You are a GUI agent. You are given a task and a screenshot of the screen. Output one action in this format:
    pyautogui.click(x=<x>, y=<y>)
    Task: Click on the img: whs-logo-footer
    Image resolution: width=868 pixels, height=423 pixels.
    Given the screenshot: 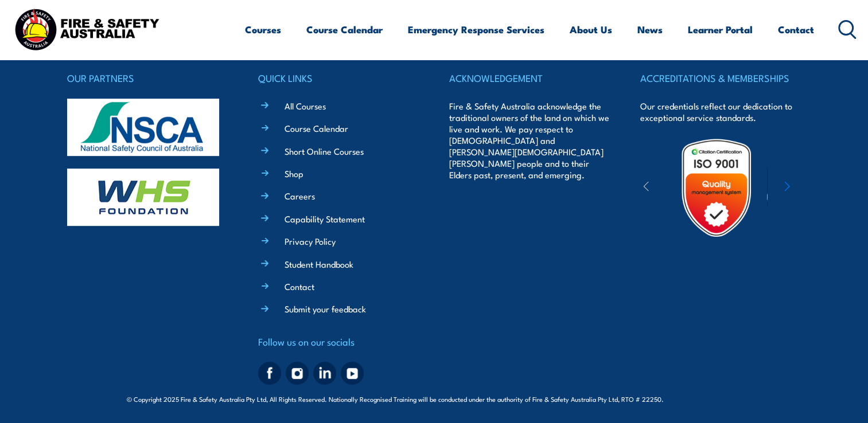 What is the action you would take?
    pyautogui.click(x=143, y=197)
    